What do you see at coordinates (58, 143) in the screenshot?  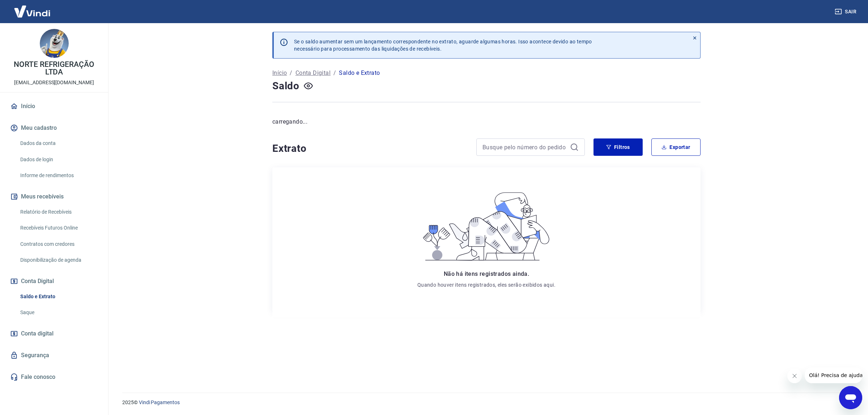 I see `a: Dados da conta` at bounding box center [58, 143].